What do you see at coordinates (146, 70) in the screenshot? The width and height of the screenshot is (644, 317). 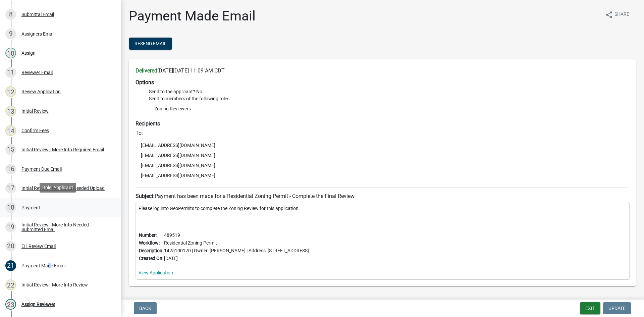 I see `strong: Delivered` at bounding box center [146, 70].